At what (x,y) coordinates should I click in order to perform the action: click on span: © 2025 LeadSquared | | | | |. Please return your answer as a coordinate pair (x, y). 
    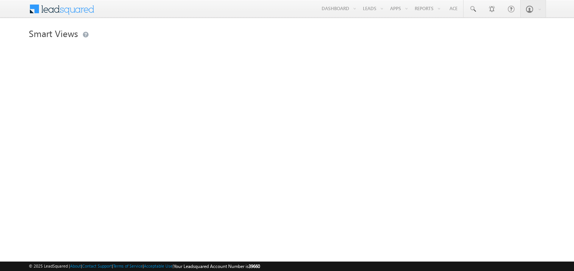
    Looking at the image, I should click on (144, 267).